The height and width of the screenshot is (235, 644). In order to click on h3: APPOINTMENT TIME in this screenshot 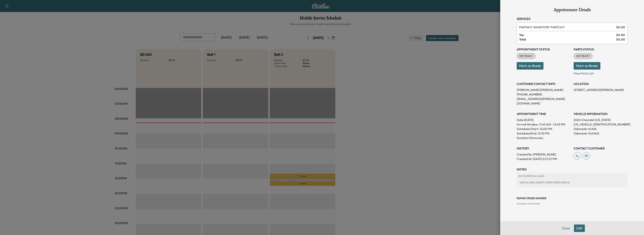, I will do `click(544, 114)`.